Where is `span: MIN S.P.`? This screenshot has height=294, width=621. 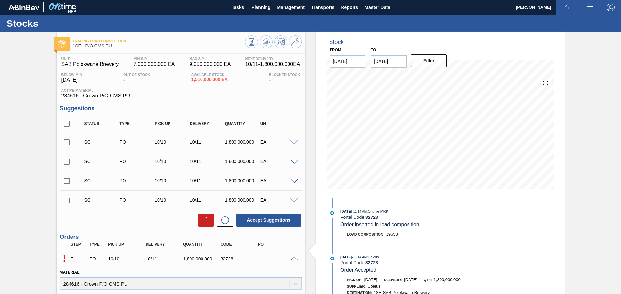
span: MIN S.P. is located at coordinates (154, 59).